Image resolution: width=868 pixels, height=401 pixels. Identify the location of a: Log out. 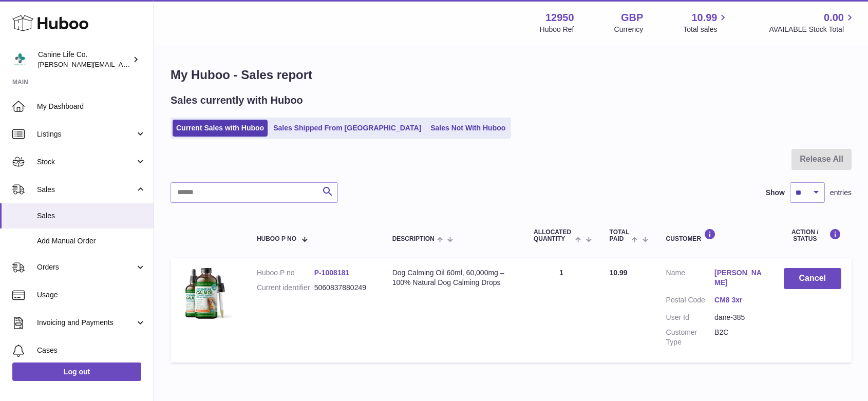
(76, 372).